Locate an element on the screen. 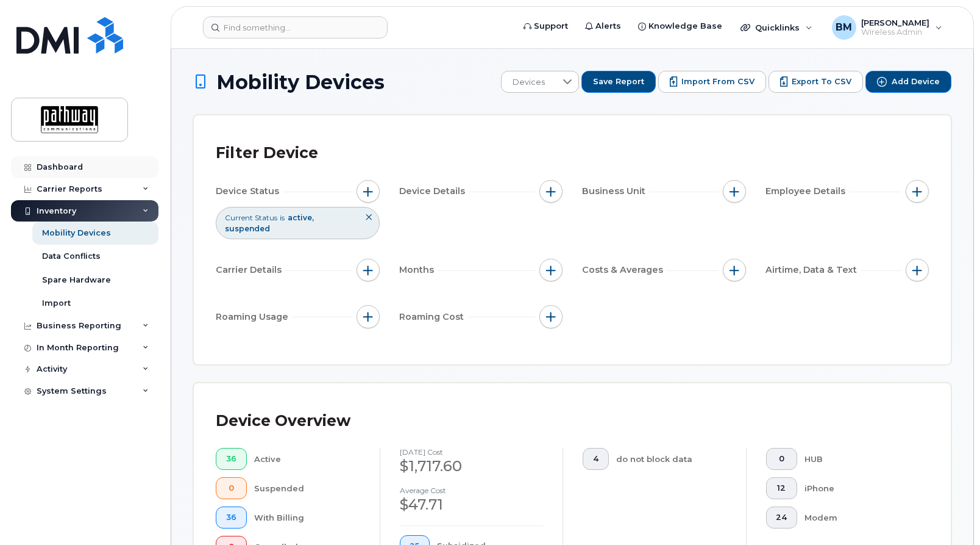 Image resolution: width=980 pixels, height=545 pixels. div: do not block data is located at coordinates (671, 459).